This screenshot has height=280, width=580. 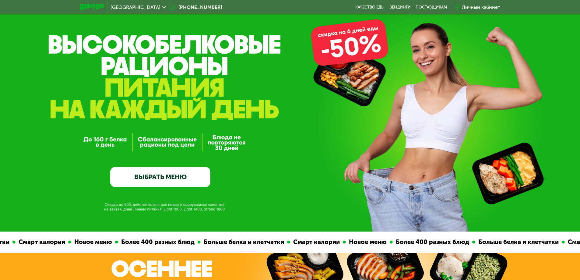 I want to click on div: поставщикам, so click(x=431, y=7).